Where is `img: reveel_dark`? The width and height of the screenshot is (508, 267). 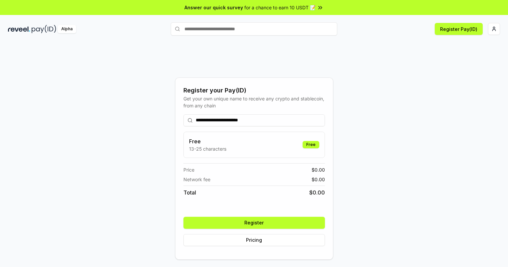 img: reveel_dark is located at coordinates (19, 29).